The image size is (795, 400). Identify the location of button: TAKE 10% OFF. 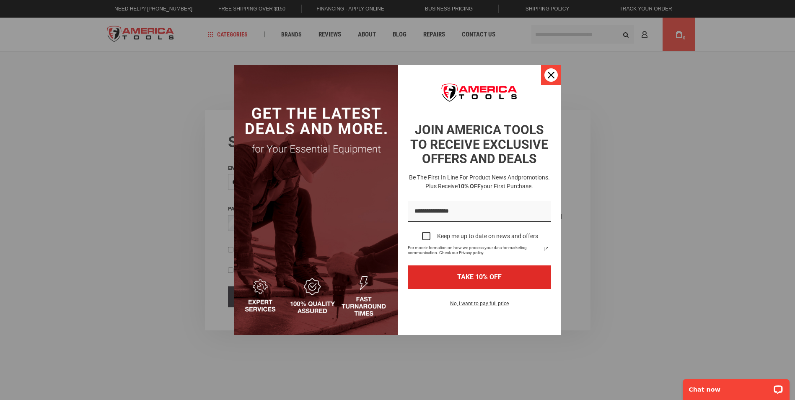
(479, 277).